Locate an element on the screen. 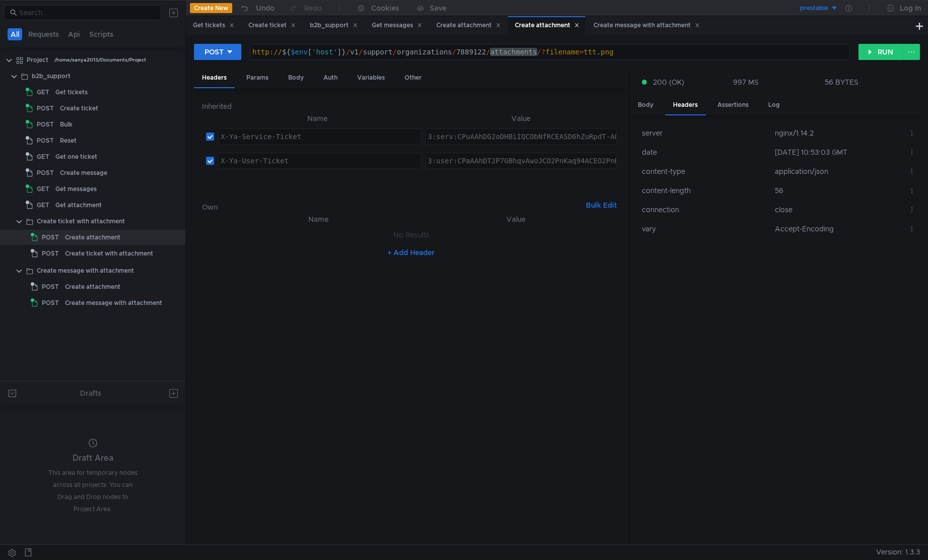 The width and height of the screenshot is (928, 560). button: All is located at coordinates (15, 35).